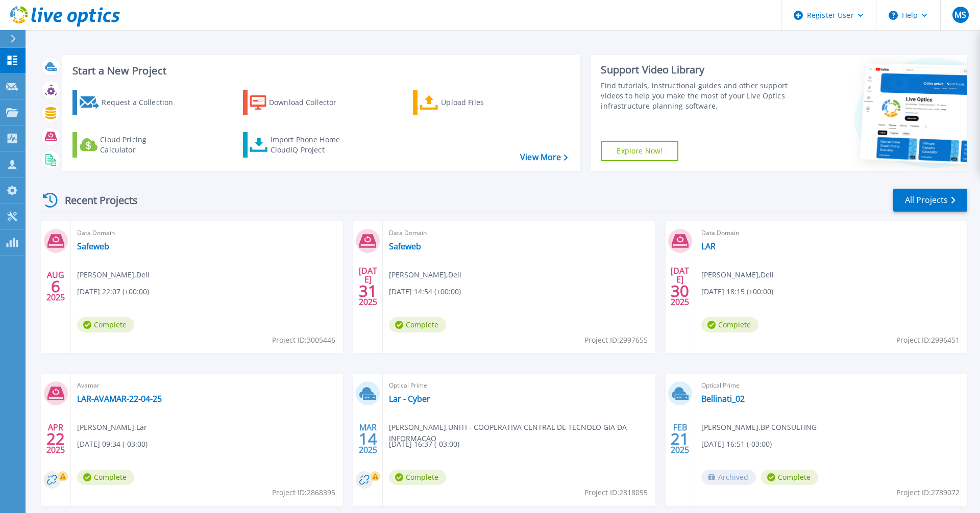 The image size is (980, 513). Describe the element at coordinates (55, 438) in the screenshot. I see `div: APR 2025` at that location.